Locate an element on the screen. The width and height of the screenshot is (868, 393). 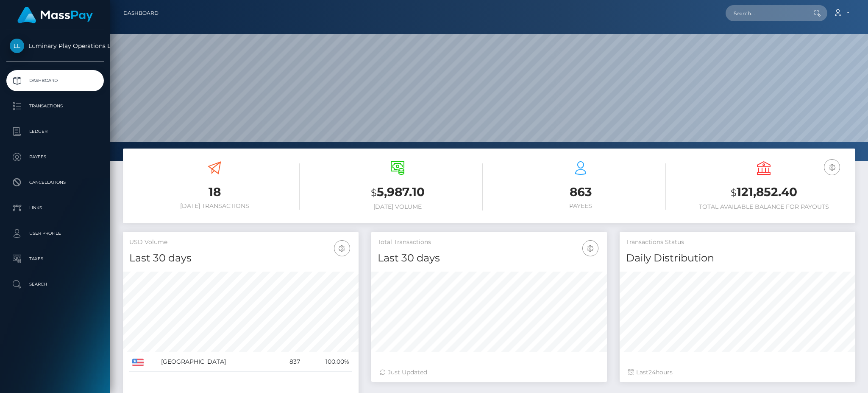
span: Luminary Play Operations Limited is located at coordinates (55, 46).